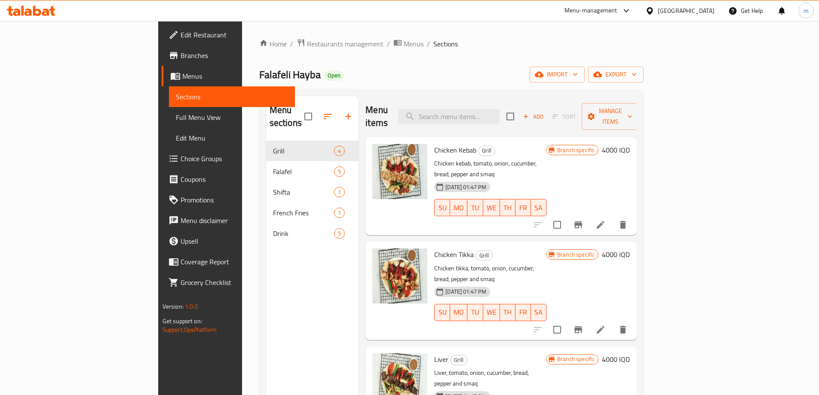 This screenshot has width=819, height=395. I want to click on span: Edit Restaurant, so click(234, 35).